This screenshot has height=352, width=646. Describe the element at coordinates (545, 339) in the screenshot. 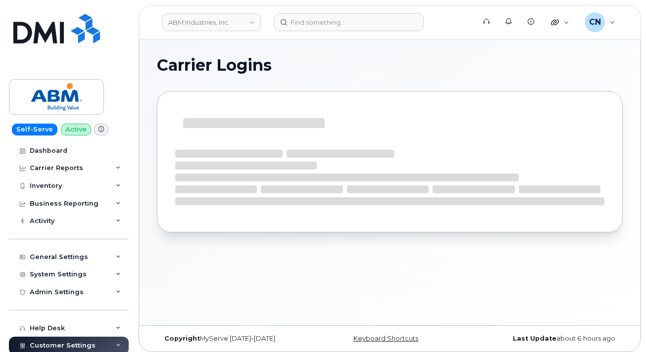

I see `div: about 6 hours ago` at that location.